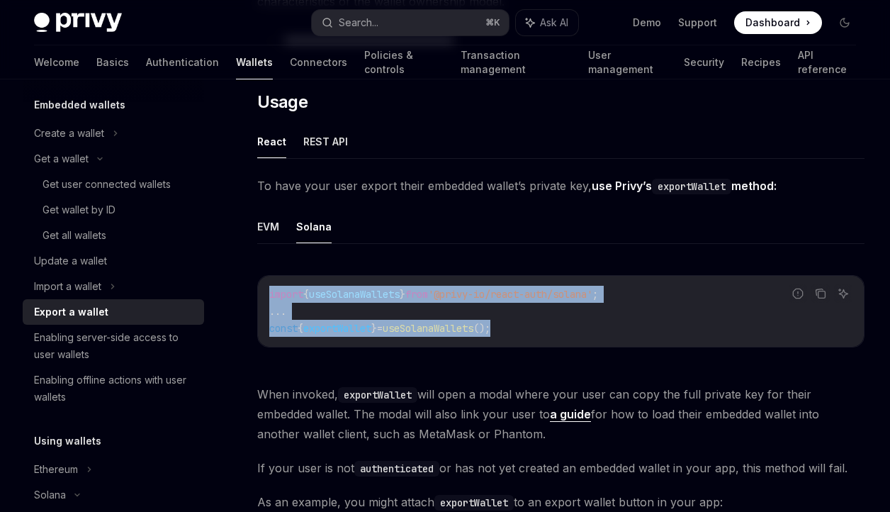 The width and height of the screenshot is (890, 512). I want to click on div: Import a wallet, so click(67, 286).